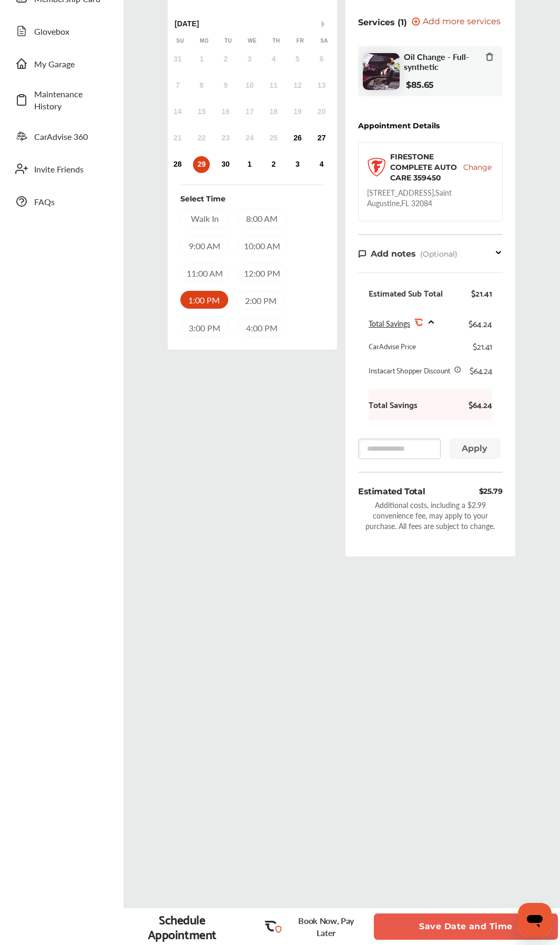 The height and width of the screenshot is (945, 560). What do you see at coordinates (477, 404) in the screenshot?
I see `b: $64.24` at bounding box center [477, 404].